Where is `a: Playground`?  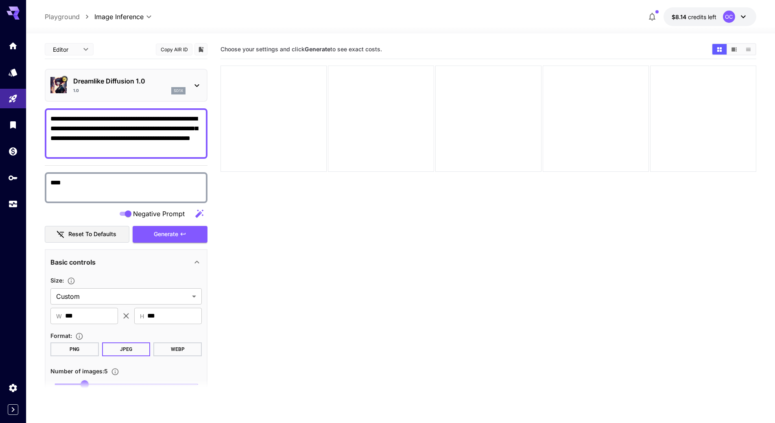
a: Playground is located at coordinates (62, 17).